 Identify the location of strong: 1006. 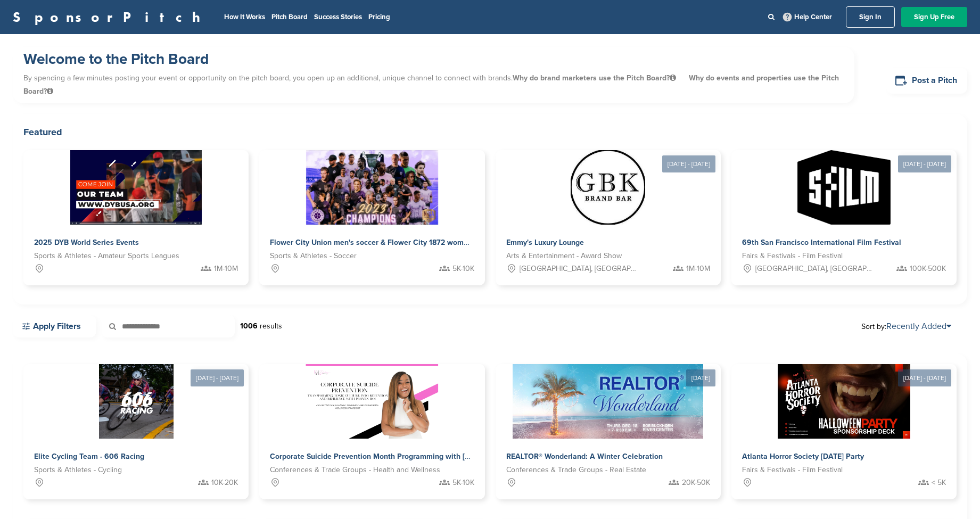
(248, 325).